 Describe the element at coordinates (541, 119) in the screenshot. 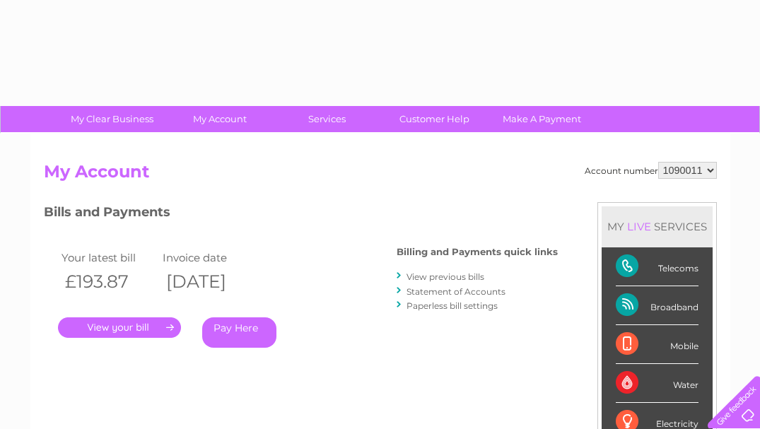

I see `a: Make A Payment` at that location.